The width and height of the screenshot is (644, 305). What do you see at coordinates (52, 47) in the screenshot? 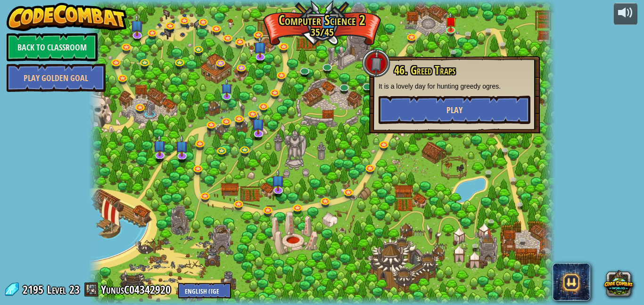
I see `a: Back to Classroom` at bounding box center [52, 47].